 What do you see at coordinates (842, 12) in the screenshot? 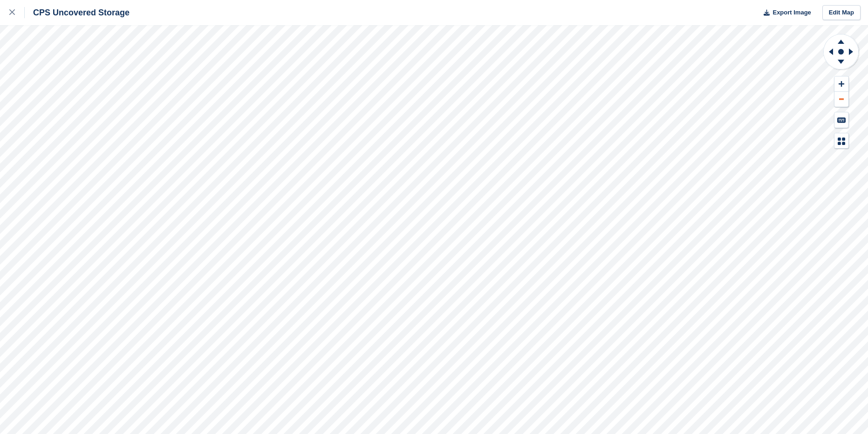
I see `a: Edit Map` at bounding box center [842, 12].